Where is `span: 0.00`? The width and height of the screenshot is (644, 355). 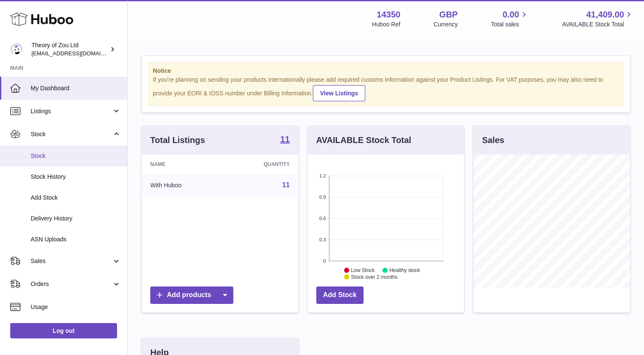 span: 0.00 is located at coordinates (511, 14).